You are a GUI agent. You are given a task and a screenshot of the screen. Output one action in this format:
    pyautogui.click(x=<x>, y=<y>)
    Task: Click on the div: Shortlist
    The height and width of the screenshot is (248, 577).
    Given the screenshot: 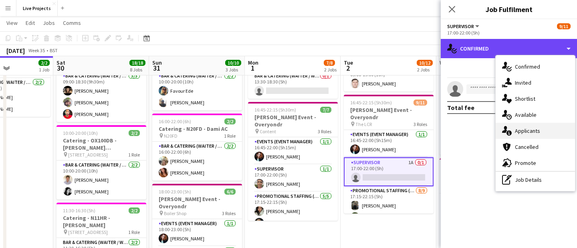 What is the action you would take?
    pyautogui.click(x=535, y=99)
    